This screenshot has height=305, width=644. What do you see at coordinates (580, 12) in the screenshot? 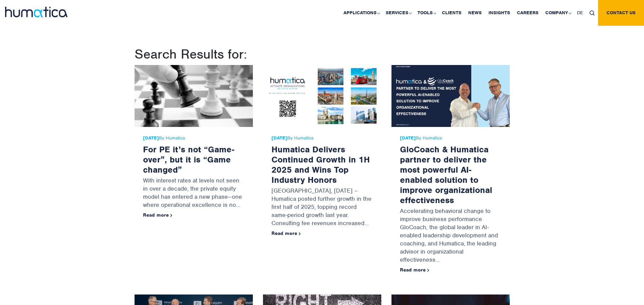
I see `span: DE` at bounding box center [580, 12].